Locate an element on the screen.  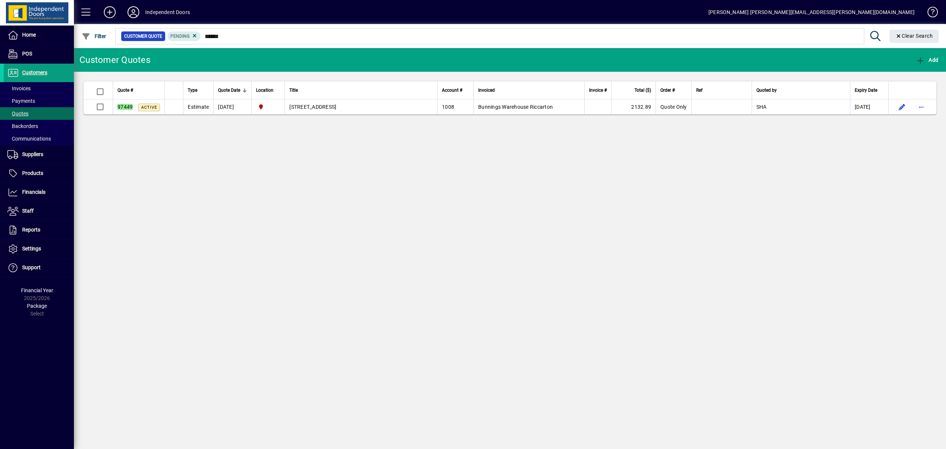
span: 1008 is located at coordinates (448, 107).